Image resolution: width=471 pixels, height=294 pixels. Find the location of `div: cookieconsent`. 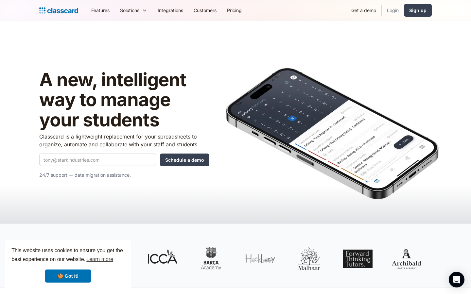

div: cookieconsent is located at coordinates (68, 265).